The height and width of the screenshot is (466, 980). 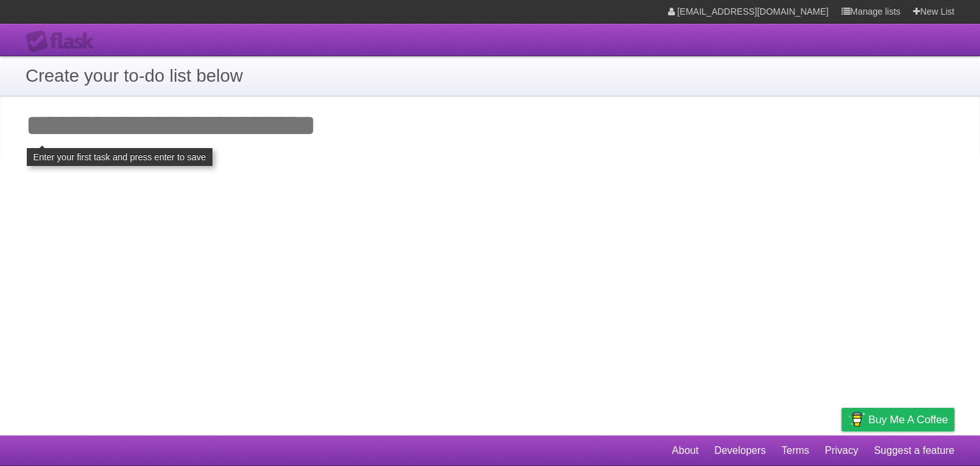 I want to click on h1: Create your to-do list below, so click(x=490, y=76).